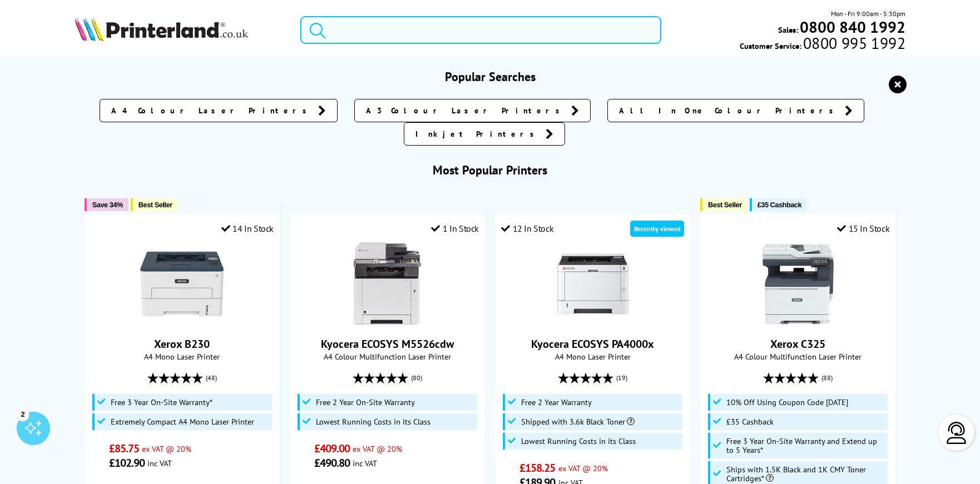 This screenshot has height=484, width=980. Describe the element at coordinates (778, 205) in the screenshot. I see `button: £35 Cashback` at that location.